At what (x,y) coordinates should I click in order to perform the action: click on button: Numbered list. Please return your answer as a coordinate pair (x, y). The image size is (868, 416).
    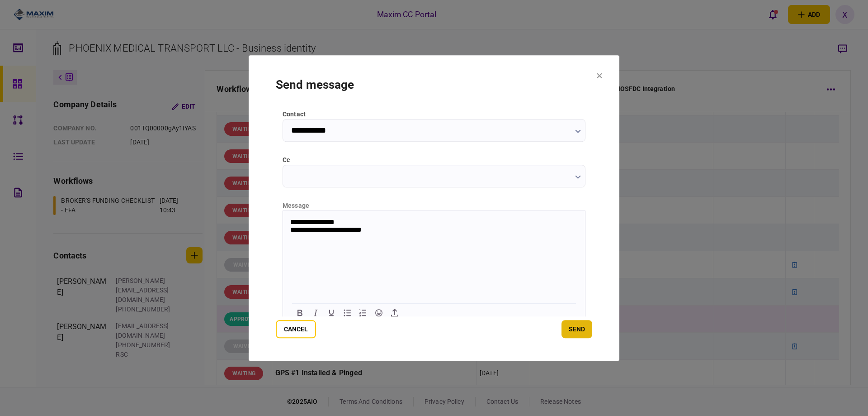
    Looking at the image, I should click on (363, 312).